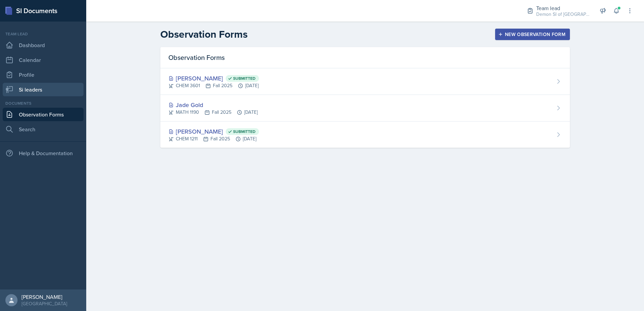  What do you see at coordinates (43, 45) in the screenshot?
I see `a: Dashboard` at bounding box center [43, 45].